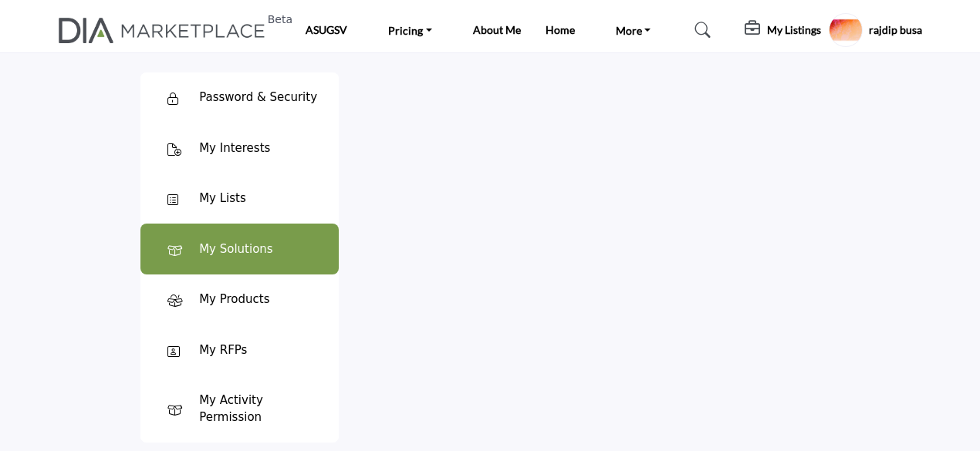  What do you see at coordinates (223, 350) in the screenshot?
I see `div: My RFPs` at bounding box center [223, 350].